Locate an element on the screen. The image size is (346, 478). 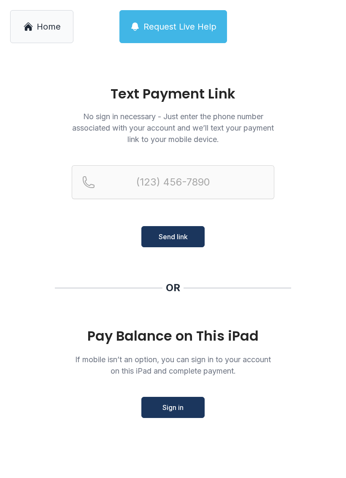
span: Request Live Help is located at coordinates (180, 27).